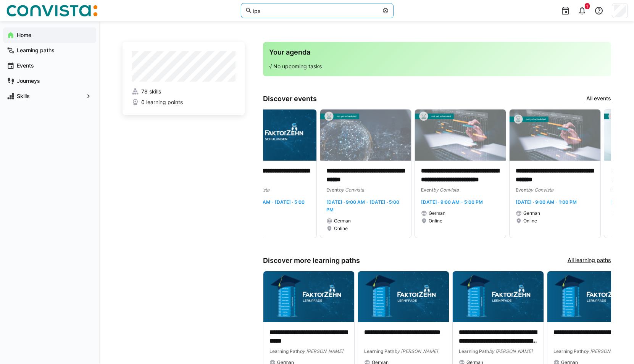 The image size is (634, 364). I want to click on a: 78 skills, so click(183, 92).